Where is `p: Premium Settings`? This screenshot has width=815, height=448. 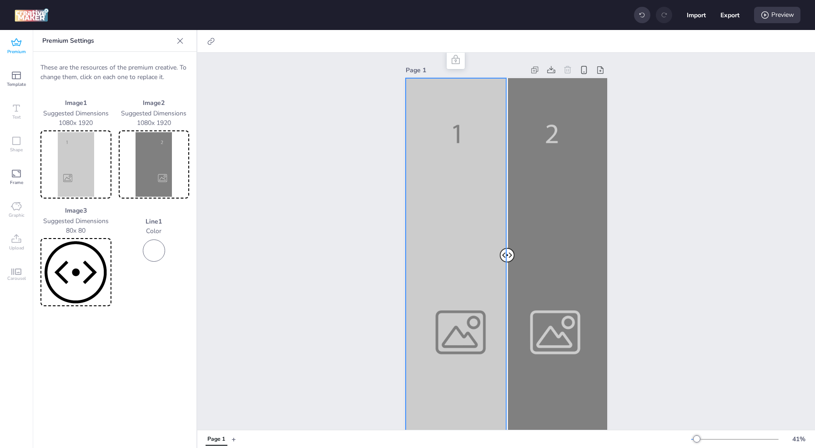
p: Premium Settings is located at coordinates (107, 41).